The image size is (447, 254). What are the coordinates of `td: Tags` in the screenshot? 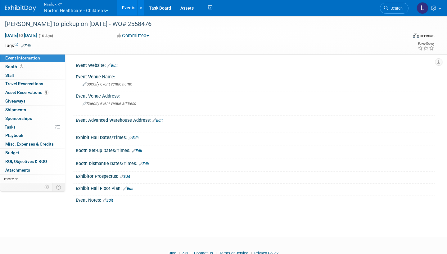 It's located at (18, 46).